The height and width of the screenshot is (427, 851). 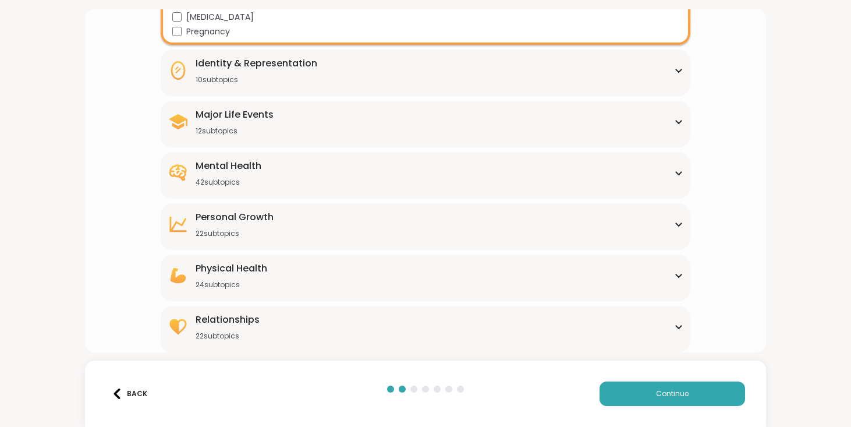 I want to click on span: Continue, so click(x=672, y=393).